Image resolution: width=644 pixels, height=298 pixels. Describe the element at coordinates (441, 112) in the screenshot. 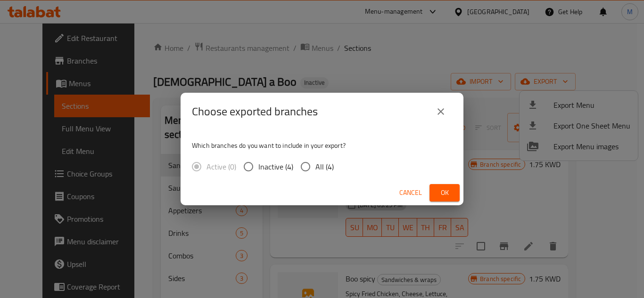

I see `button: close` at that location.